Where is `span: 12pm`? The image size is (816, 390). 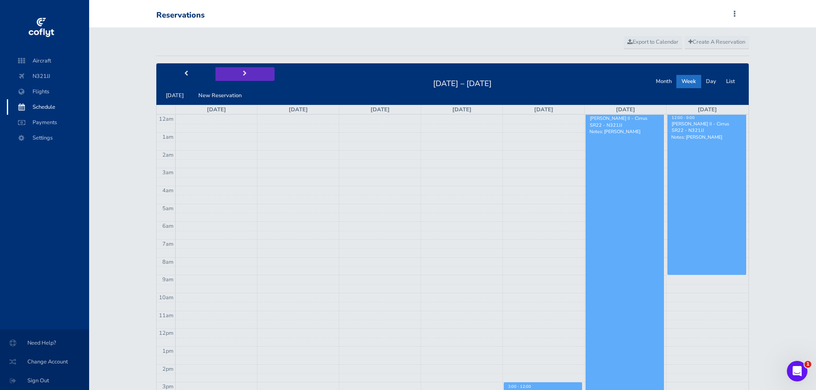 span: 12pm is located at coordinates (166, 333).